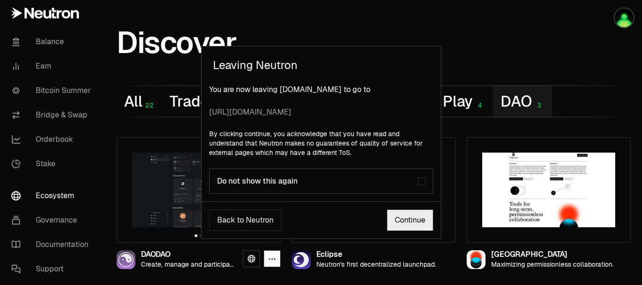  I want to click on p: By clicking continue, you acknowledge that you have read and understand that Neutron makes no gua..., so click(321, 143).